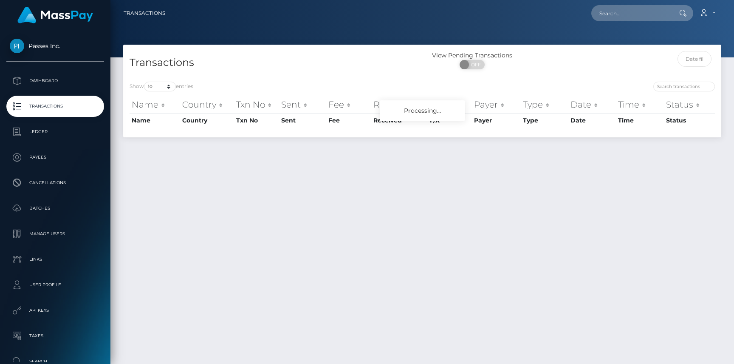  I want to click on a: Cancellations, so click(55, 183).